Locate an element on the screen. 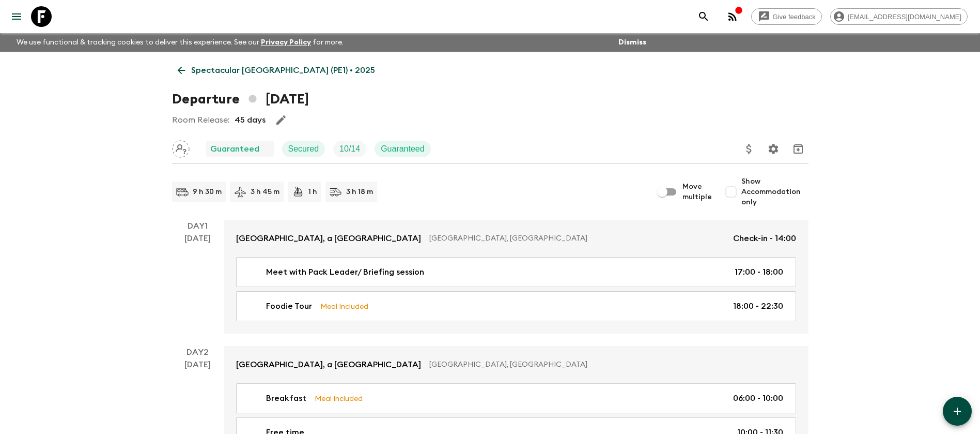 This screenshot has height=434, width=980. p: Breakfast is located at coordinates (287, 398).